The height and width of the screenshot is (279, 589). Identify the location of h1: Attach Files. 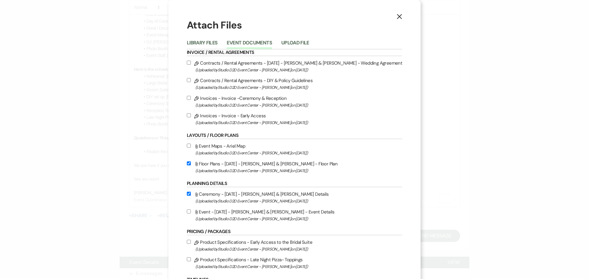
(294, 25).